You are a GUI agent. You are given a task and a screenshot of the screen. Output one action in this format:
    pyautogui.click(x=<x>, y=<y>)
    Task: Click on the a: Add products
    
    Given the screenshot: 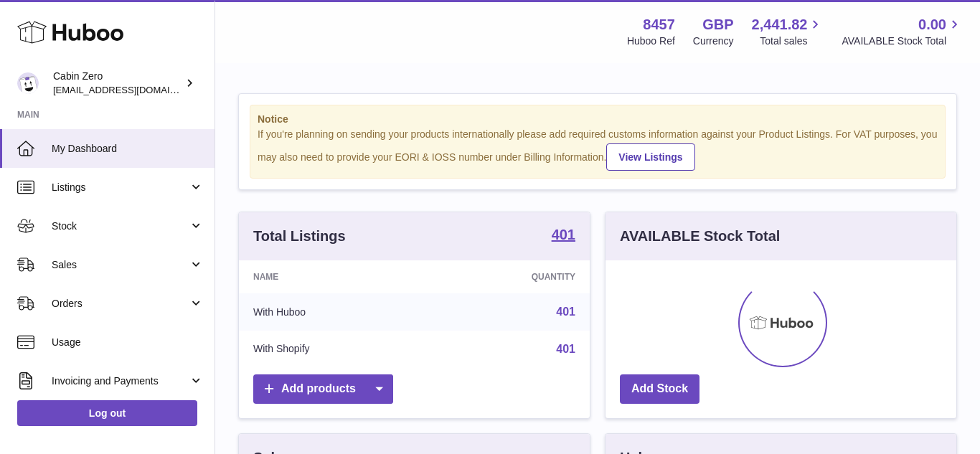 What is the action you would take?
    pyautogui.click(x=323, y=389)
    